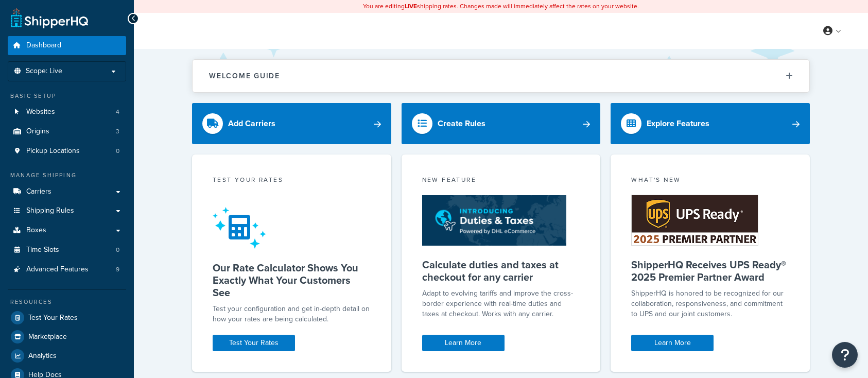 Image resolution: width=868 pixels, height=378 pixels. What do you see at coordinates (67, 337) in the screenshot?
I see `li: Marketplace` at bounding box center [67, 337].